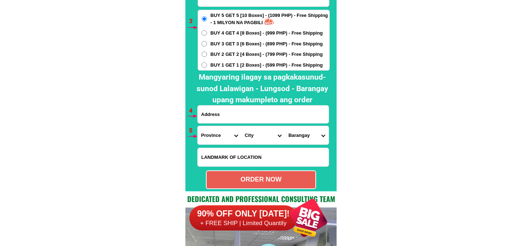  What do you see at coordinates (270, 19) in the screenshot?
I see `span: BUY 5 GET 5 [10 Boxes] - (1099 PHP) - Free Shipping - 1 MILYON NA PAGBILI` at bounding box center [270, 19].